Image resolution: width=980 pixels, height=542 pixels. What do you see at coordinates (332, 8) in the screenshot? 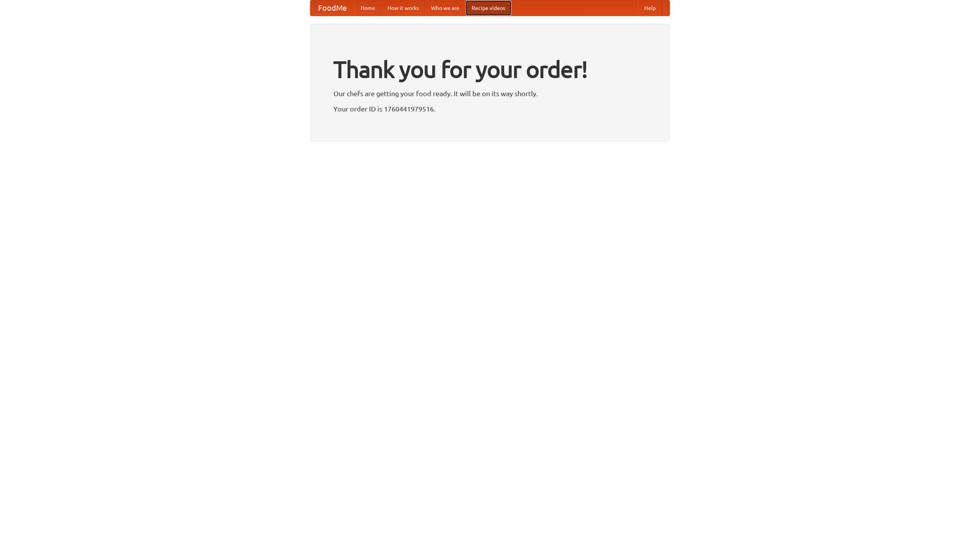
I see `a: FoodMe` at bounding box center [332, 8].